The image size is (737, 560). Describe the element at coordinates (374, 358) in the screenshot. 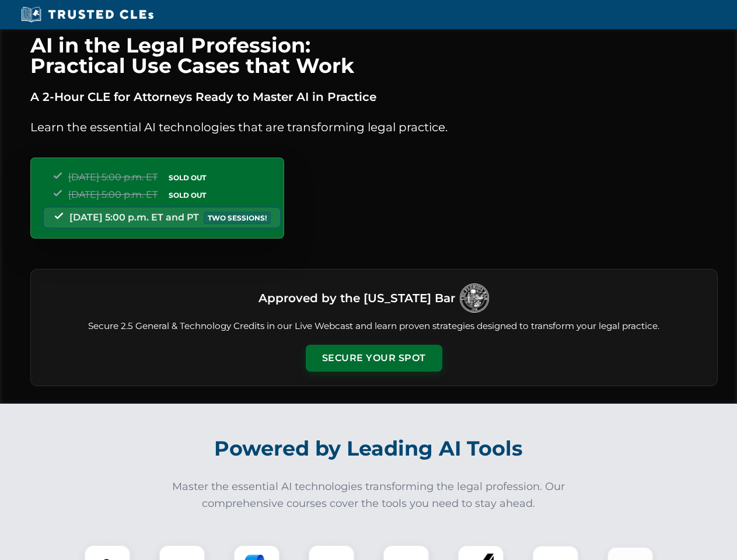

I see `button: Secure Your Spot` at that location.